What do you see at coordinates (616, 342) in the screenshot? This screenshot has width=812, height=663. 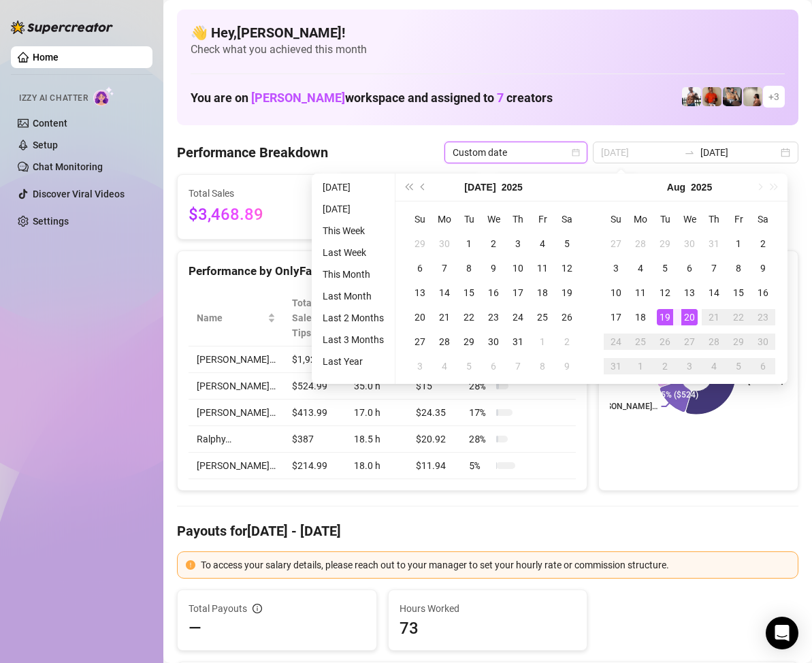 I see `div: 24` at bounding box center [616, 342].